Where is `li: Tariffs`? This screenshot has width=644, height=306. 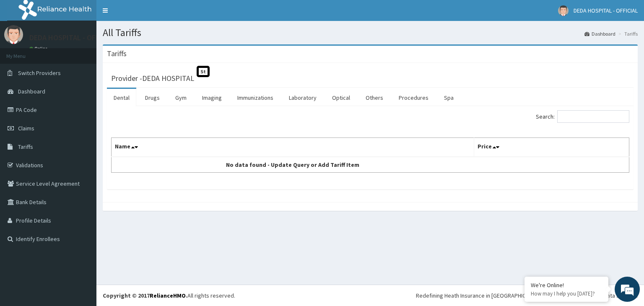 li: Tariffs is located at coordinates (627, 34).